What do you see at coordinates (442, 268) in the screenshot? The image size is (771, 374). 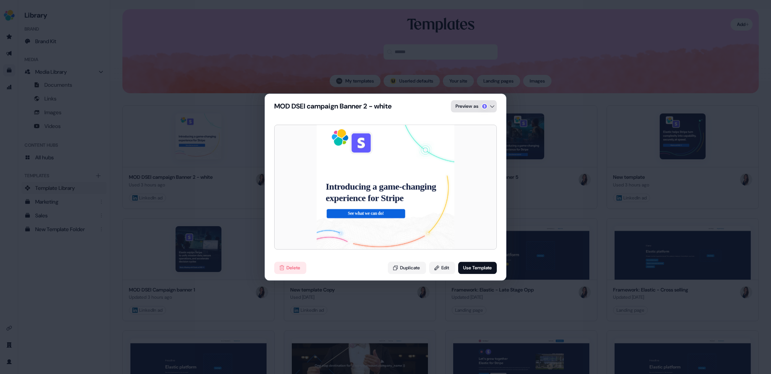 I see `button: Edit` at bounding box center [442, 268].